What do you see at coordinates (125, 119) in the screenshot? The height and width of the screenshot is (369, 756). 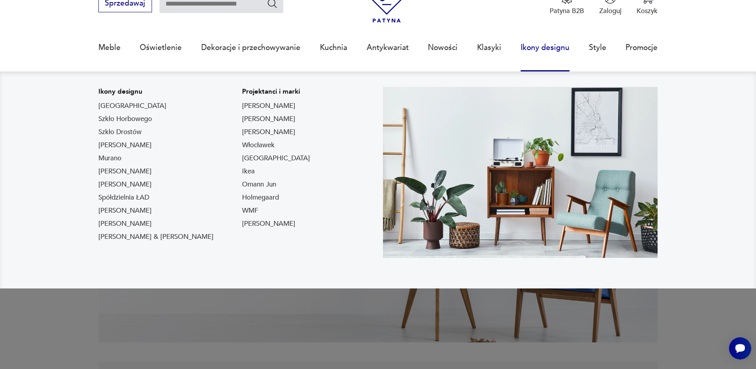 I see `a: Szkło Horbowego` at bounding box center [125, 119].